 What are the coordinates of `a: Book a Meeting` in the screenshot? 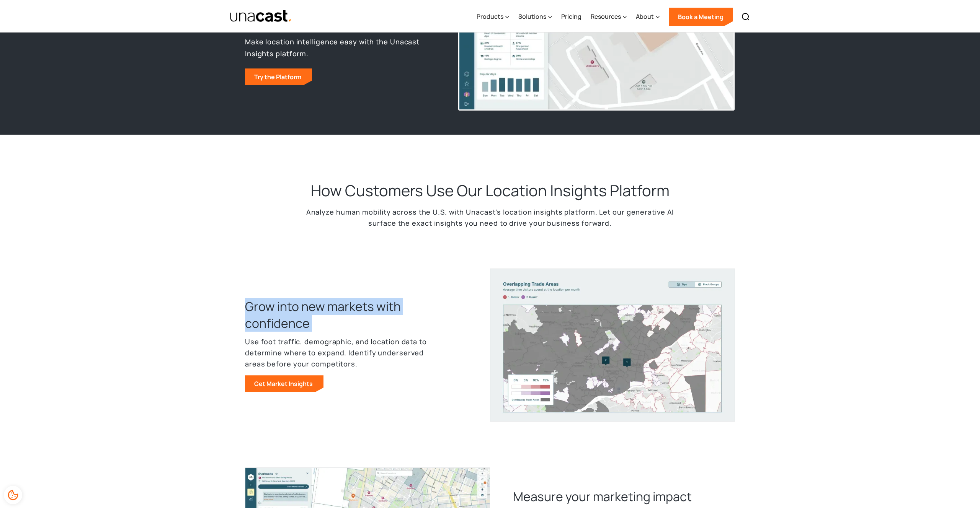 It's located at (700, 17).